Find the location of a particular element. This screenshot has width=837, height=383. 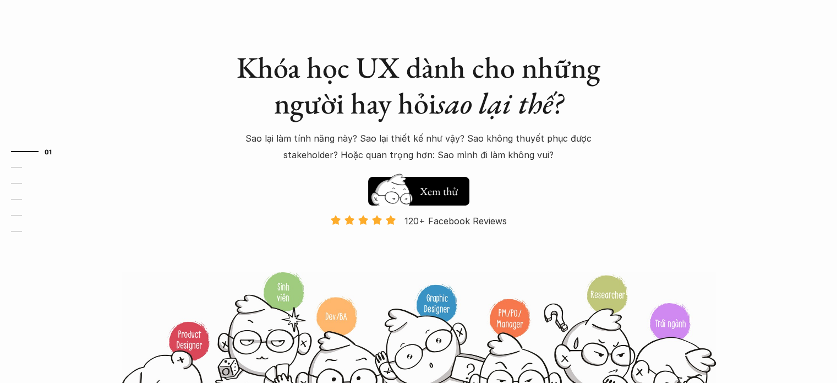

h1: Khóa học UX dành cho những người hay hỏi is located at coordinates (419, 85).